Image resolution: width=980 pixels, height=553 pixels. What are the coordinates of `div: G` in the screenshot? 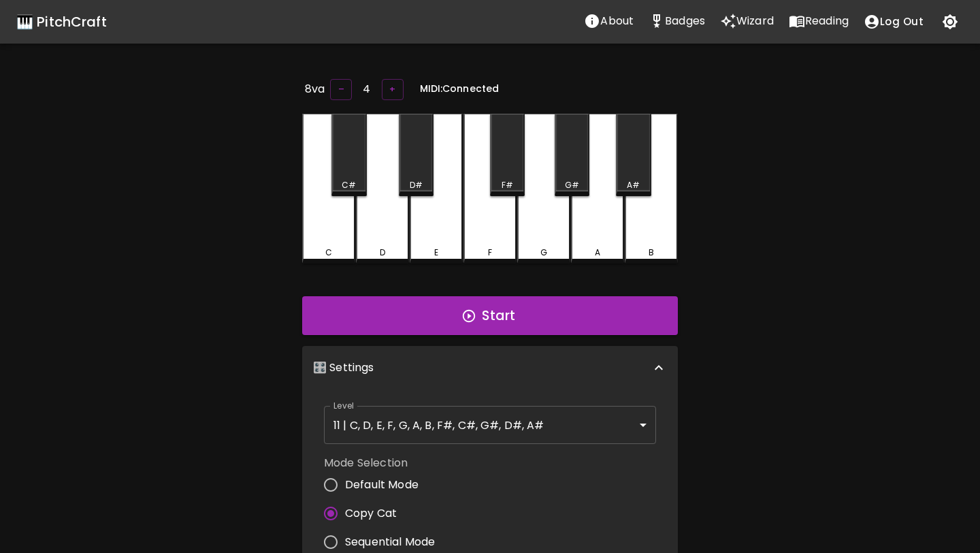 It's located at (544, 252).